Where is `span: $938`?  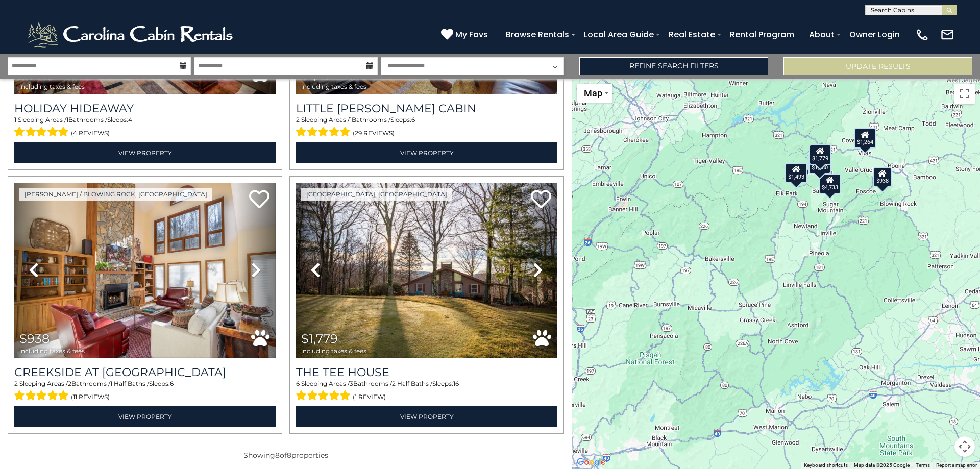
span: $938 is located at coordinates (34, 338).